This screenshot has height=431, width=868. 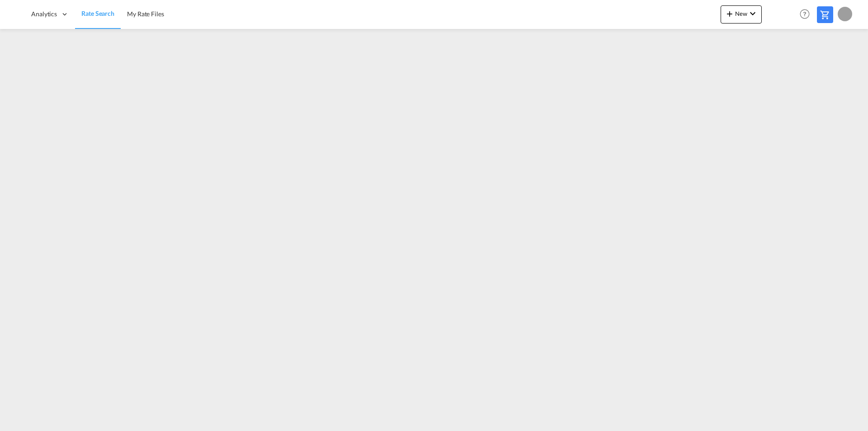 What do you see at coordinates (806, 14) in the screenshot?
I see `div: Help` at bounding box center [806, 14].